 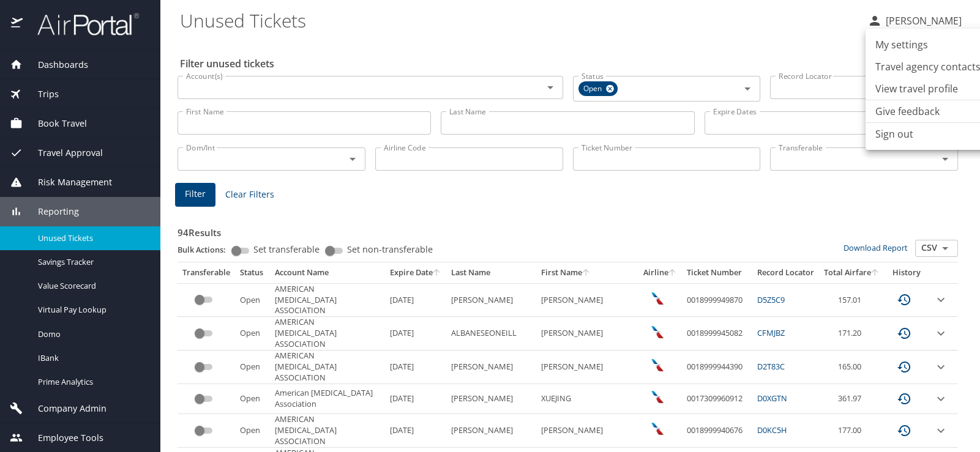 I want to click on a: Give feedback, so click(x=907, y=111).